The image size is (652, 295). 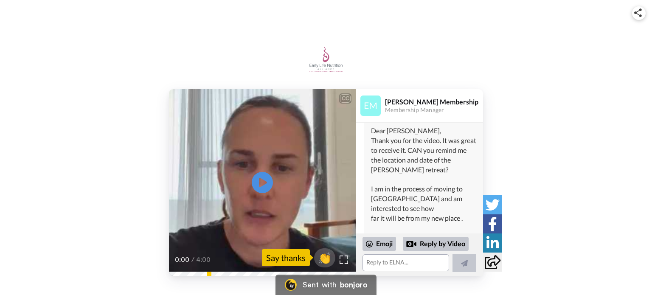 What do you see at coordinates (326, 285) in the screenshot?
I see `a: Bonjoro LogoSent withbonjoro` at bounding box center [326, 285].